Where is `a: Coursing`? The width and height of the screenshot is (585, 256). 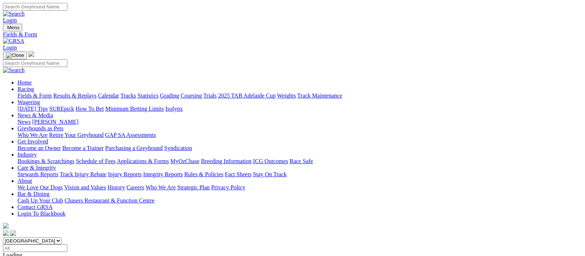
a: Coursing is located at coordinates (191, 95).